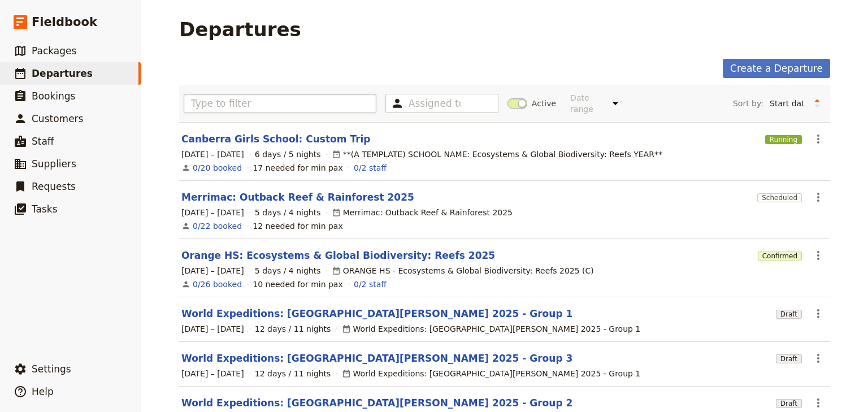 This screenshot has height=412, width=868. Describe the element at coordinates (54, 187) in the screenshot. I see `span: Requests` at that location.